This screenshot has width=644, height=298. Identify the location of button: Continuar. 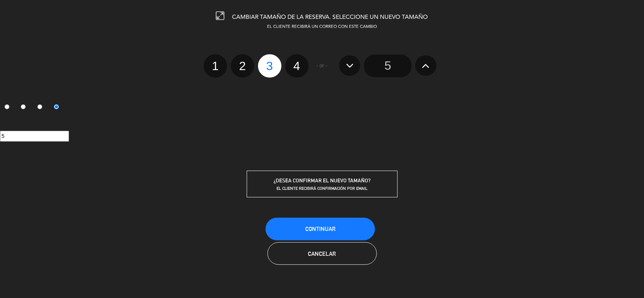
(321, 229).